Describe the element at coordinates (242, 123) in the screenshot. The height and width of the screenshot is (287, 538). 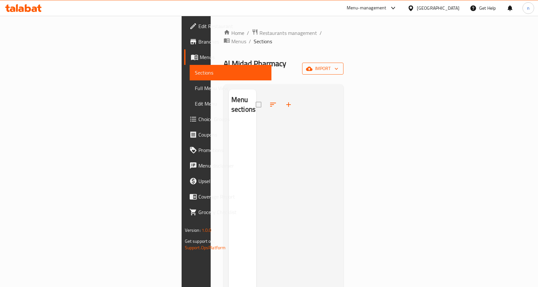
I see `nav: Menu sections` at that location.